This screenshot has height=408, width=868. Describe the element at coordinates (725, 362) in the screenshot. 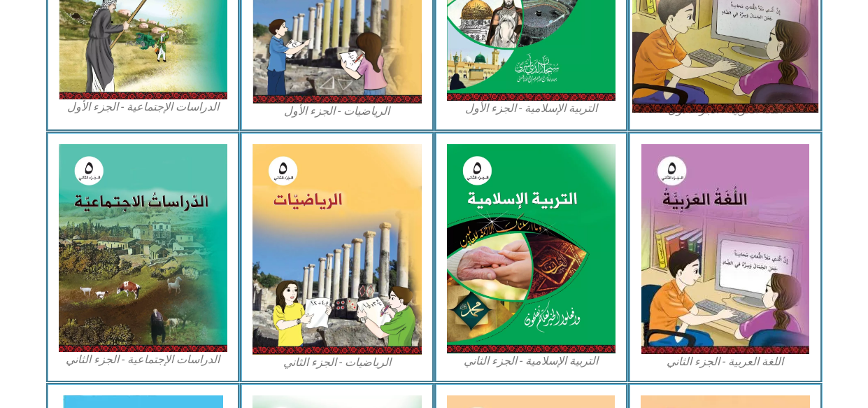

I see `figcaption: اللغة العربية - الجزء الثاني` at that location.